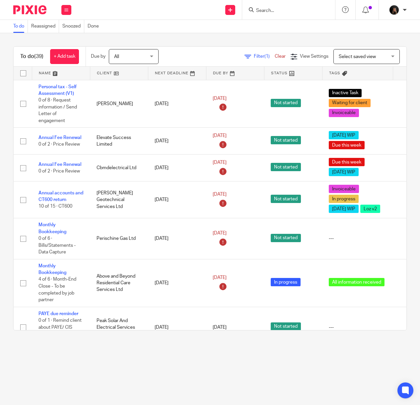 The image size is (420, 405). Describe the element at coordinates (345, 93) in the screenshot. I see `span: Inactive Task` at that location.